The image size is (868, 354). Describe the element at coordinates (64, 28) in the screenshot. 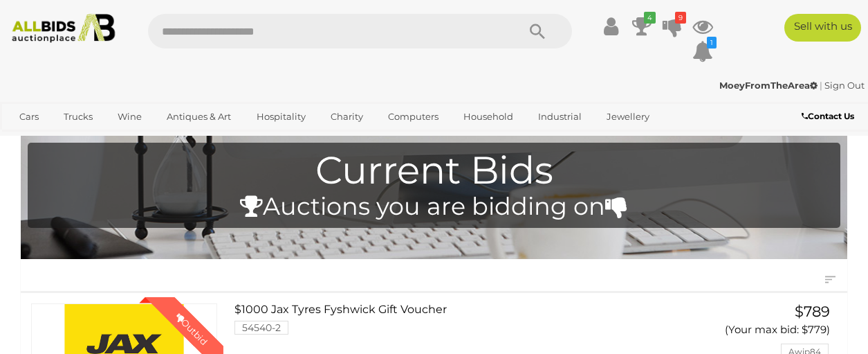

I see `img: Allbids.com.au` at that location.